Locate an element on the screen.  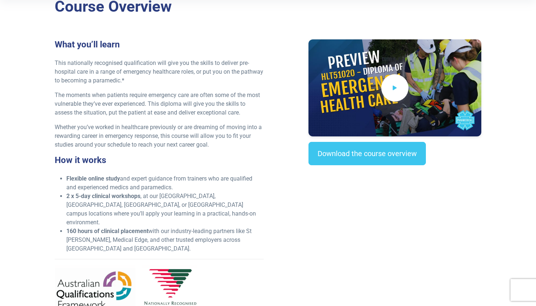
p: Whether you’ve worked in healthcare previously or are dreaming of moving into a rewarding career ... is located at coordinates (159, 136).